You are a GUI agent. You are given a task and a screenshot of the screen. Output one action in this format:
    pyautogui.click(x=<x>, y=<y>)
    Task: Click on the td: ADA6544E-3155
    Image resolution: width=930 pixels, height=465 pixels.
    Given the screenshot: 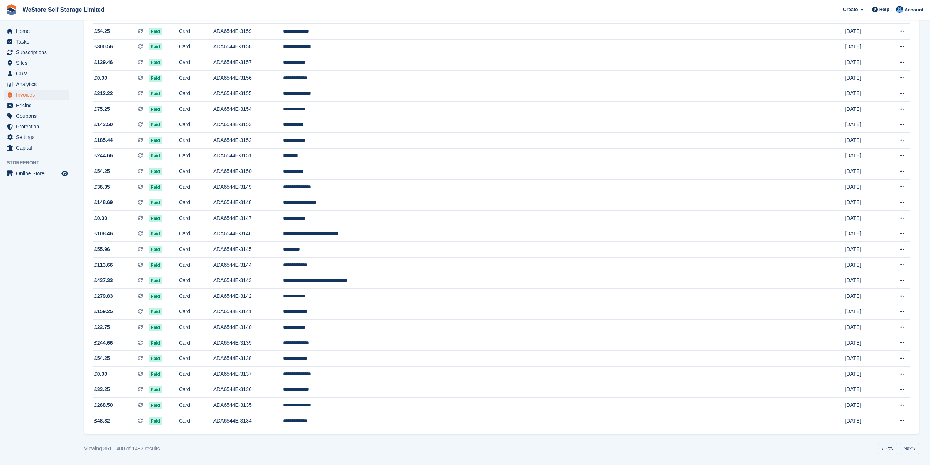 What is the action you would take?
    pyautogui.click(x=248, y=94)
    